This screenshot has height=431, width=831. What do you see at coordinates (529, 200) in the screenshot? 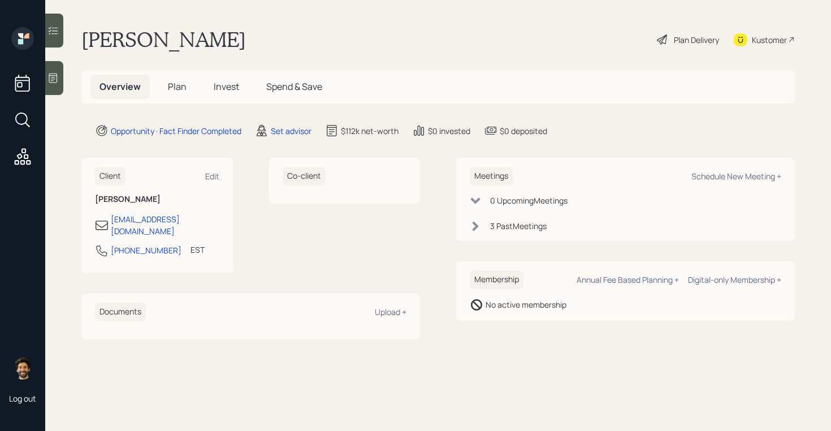
I see `div: 0 Upcoming Meeting s` at bounding box center [529, 200].